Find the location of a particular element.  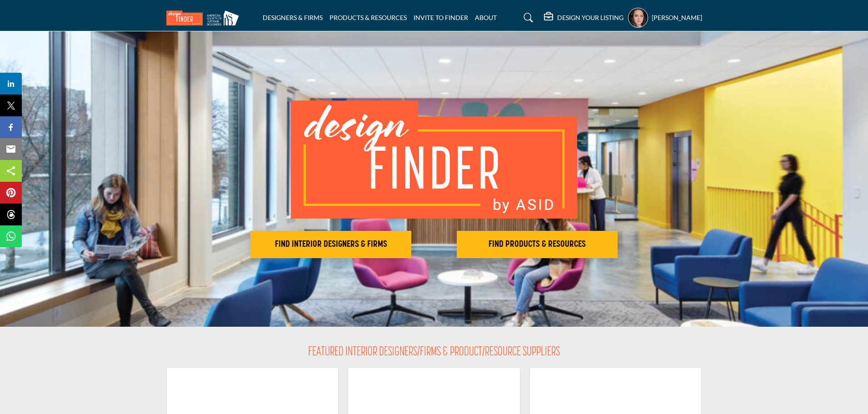

button: FIND PRODUCTS & RESOURCES is located at coordinates (537, 245).